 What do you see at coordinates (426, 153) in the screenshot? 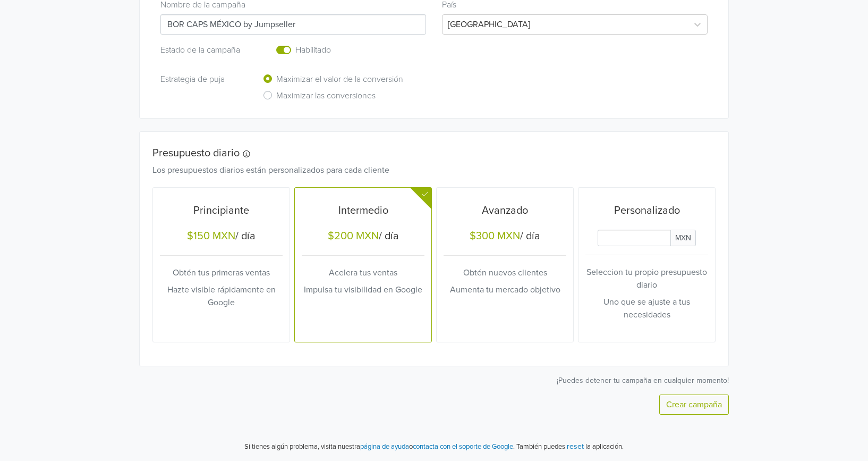
I see `h5: Presupuesto diario` at bounding box center [426, 153].